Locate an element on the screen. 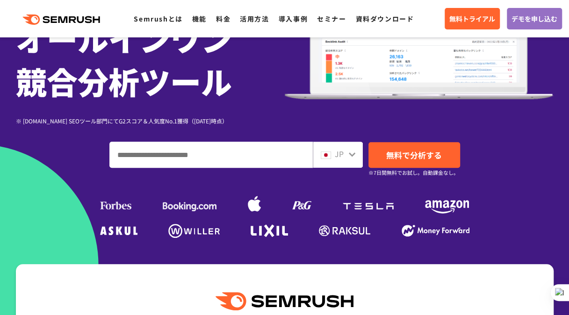  h1: オールインワン 競合分析ツール is located at coordinates (150, 59).